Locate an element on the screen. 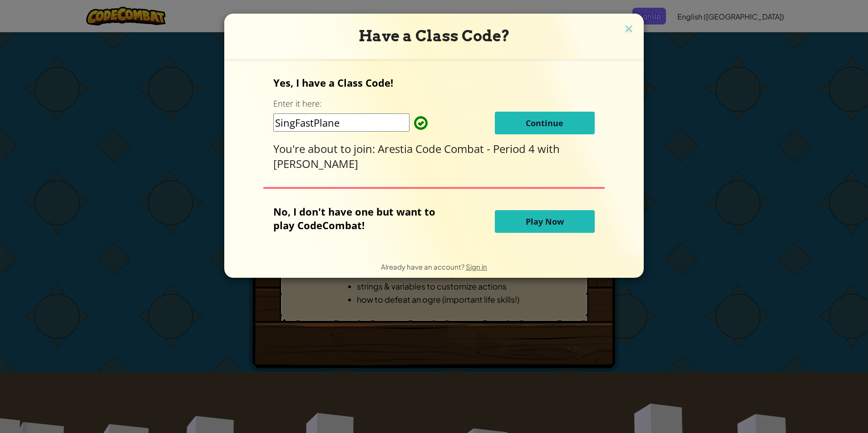 This screenshot has width=868, height=433. span: You're about to join: is located at coordinates (325, 149).